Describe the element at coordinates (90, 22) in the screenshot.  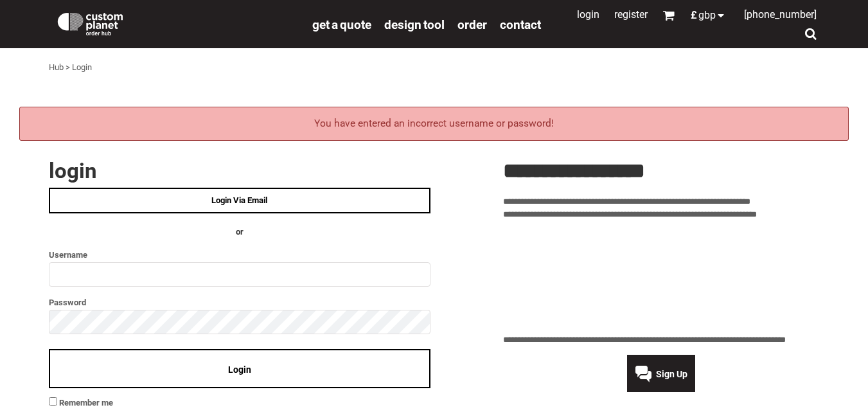
I see `img: Custom Planet` at that location.